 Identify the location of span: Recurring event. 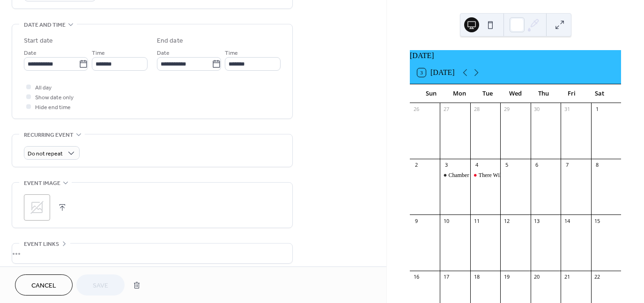
(49, 134).